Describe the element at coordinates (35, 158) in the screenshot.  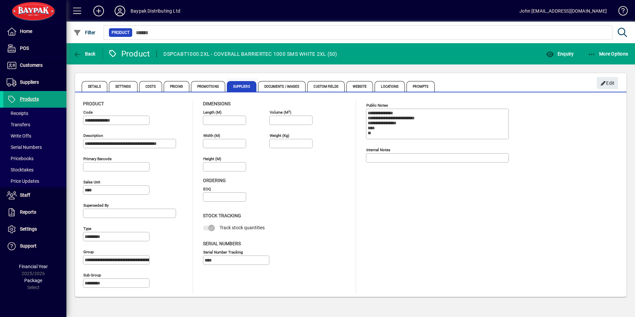
I see `a: Pricebooks` at that location.